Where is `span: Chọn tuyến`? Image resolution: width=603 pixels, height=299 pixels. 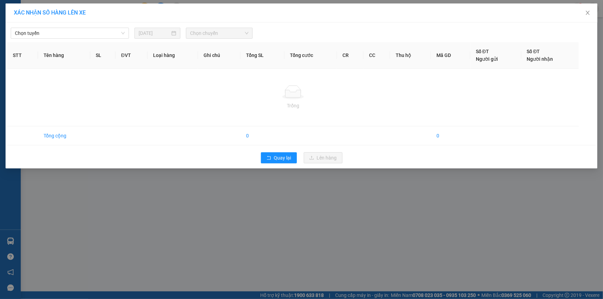 span: Chọn tuyến is located at coordinates (70, 33).